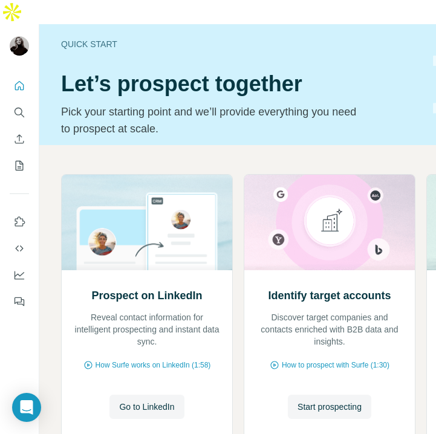  Describe the element at coordinates (19, 302) in the screenshot. I see `button: Feedback` at that location.